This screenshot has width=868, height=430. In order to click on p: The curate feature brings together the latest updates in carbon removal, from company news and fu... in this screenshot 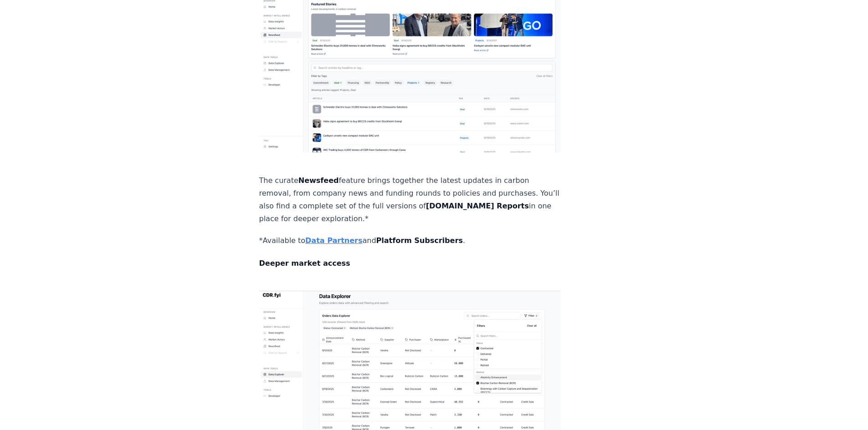, I will do `click(410, 200)`.